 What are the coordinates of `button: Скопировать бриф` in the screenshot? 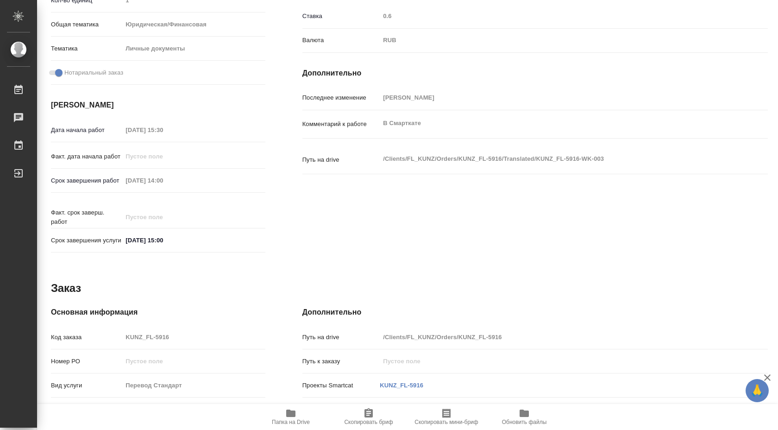 It's located at (369, 417).